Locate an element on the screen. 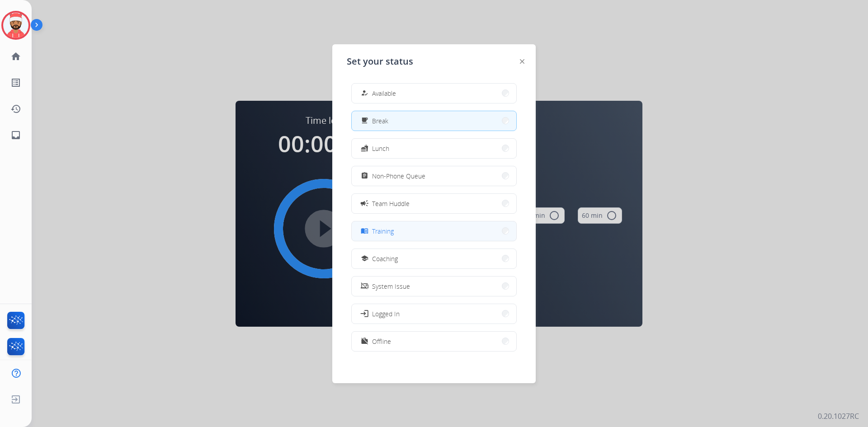  mat-icon: phonelink_off is located at coordinates (364, 286).